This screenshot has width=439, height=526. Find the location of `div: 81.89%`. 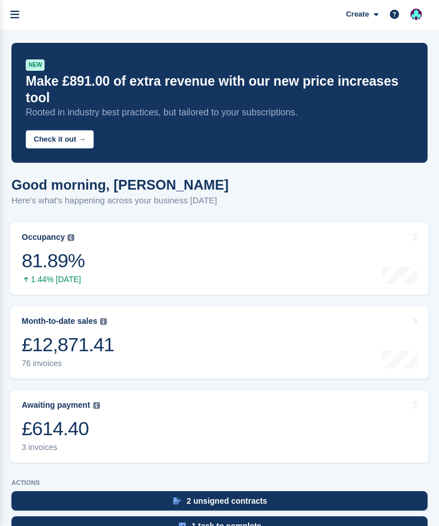

div: 81.89% is located at coordinates (53, 260).